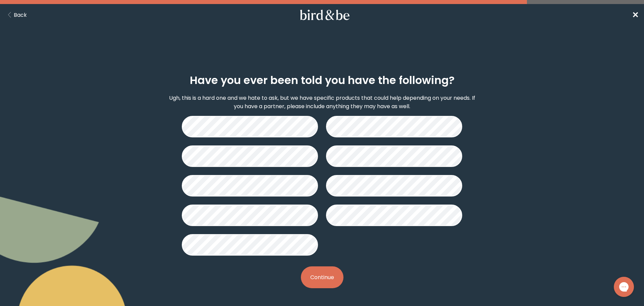  What do you see at coordinates (16, 15) in the screenshot?
I see `button: Back Button` at bounding box center [16, 15].